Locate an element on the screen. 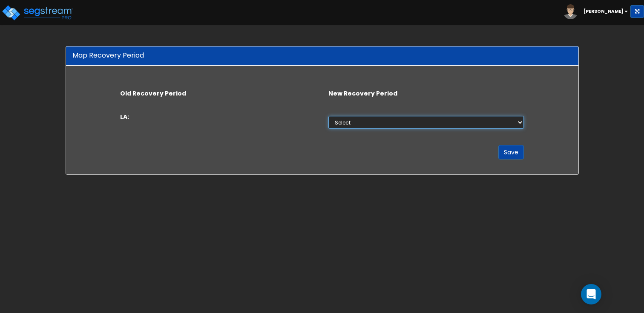  label: LA: is located at coordinates (124, 117).